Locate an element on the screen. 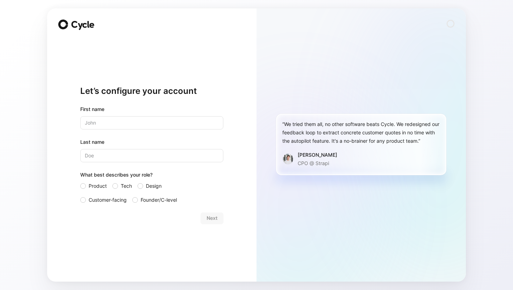  div: First name is located at coordinates (152, 109).